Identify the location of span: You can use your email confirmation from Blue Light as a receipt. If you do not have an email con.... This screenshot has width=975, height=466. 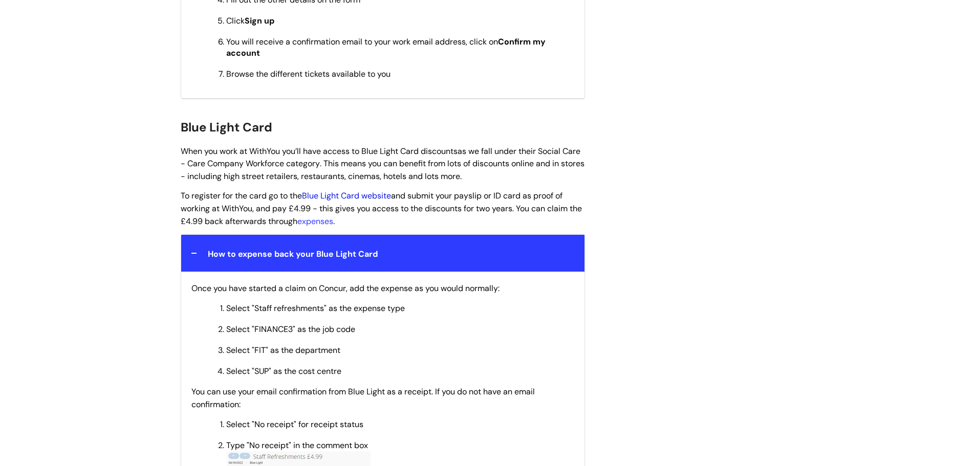
(363, 398).